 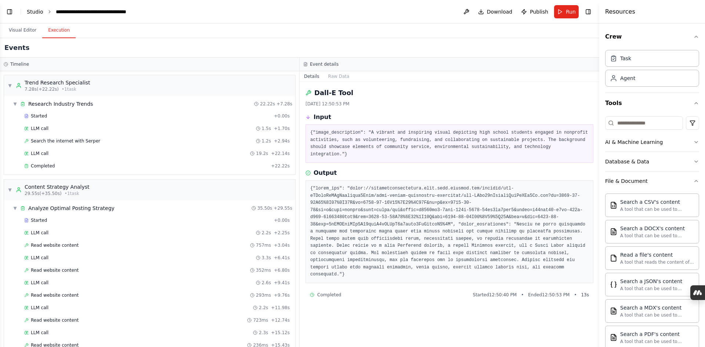 What do you see at coordinates (657, 255) in the screenshot?
I see `div: Read a file's content` at bounding box center [657, 255].